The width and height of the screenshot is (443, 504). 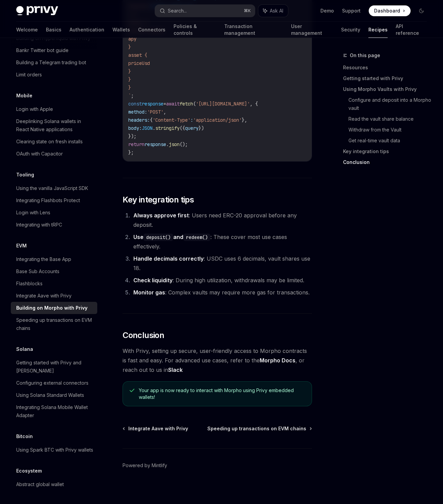 What do you see at coordinates (43, 259) in the screenshot?
I see `div: Integrating the Base App` at bounding box center [43, 259].